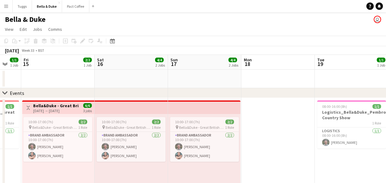  I want to click on a: View, so click(9, 29).